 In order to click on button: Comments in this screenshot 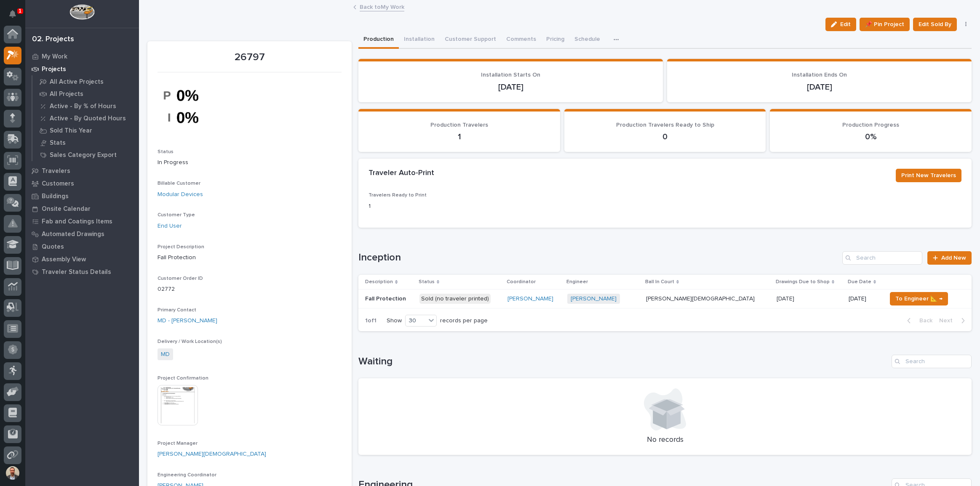, I will do `click(521, 40)`.